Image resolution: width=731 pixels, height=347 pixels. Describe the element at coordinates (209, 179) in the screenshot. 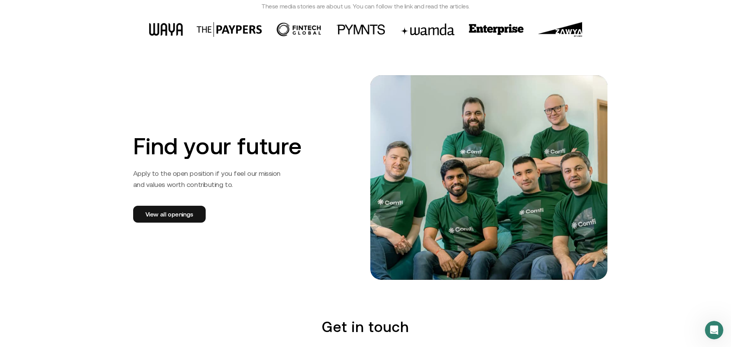

I see `p: Apply to the open position if you feel our mission and values worth contributing to.` at that location.